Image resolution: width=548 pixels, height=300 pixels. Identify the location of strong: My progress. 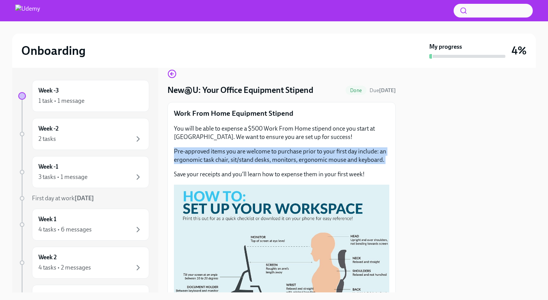
(446, 47).